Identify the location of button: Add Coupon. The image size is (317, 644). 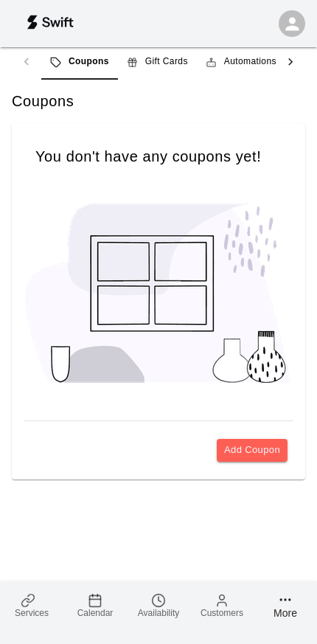
(252, 449).